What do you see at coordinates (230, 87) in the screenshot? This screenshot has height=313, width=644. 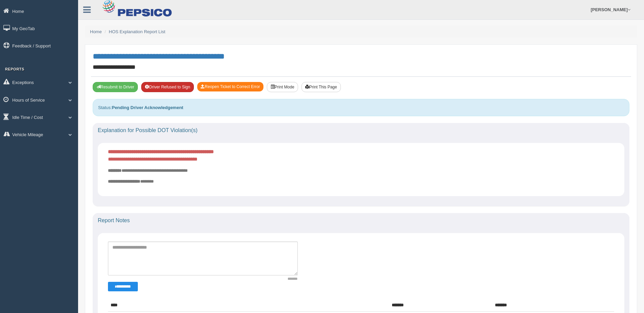 I see `button: Reopen Ticket` at bounding box center [230, 87].